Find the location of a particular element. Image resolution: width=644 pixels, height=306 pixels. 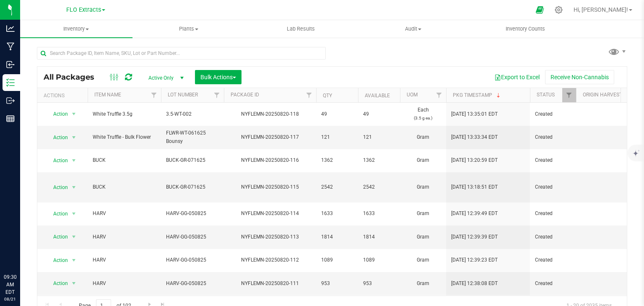

inline-svg: Inventory is located at coordinates (11, 82).